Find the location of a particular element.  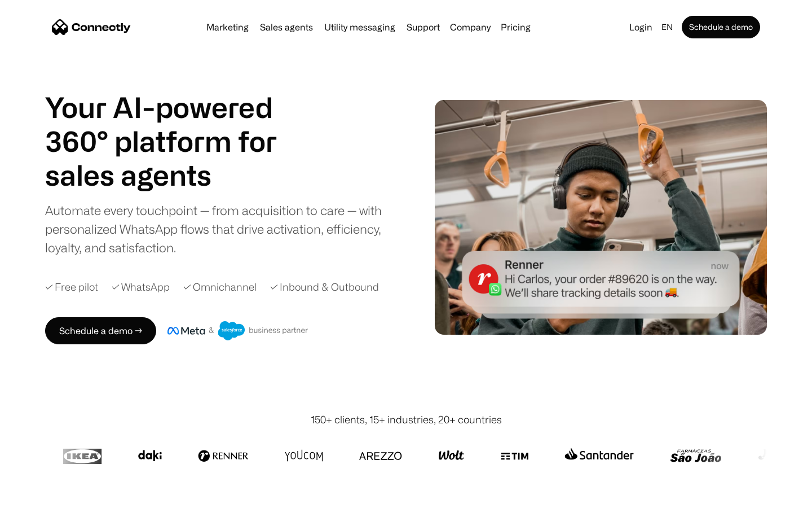

div: Company is located at coordinates (470, 27).